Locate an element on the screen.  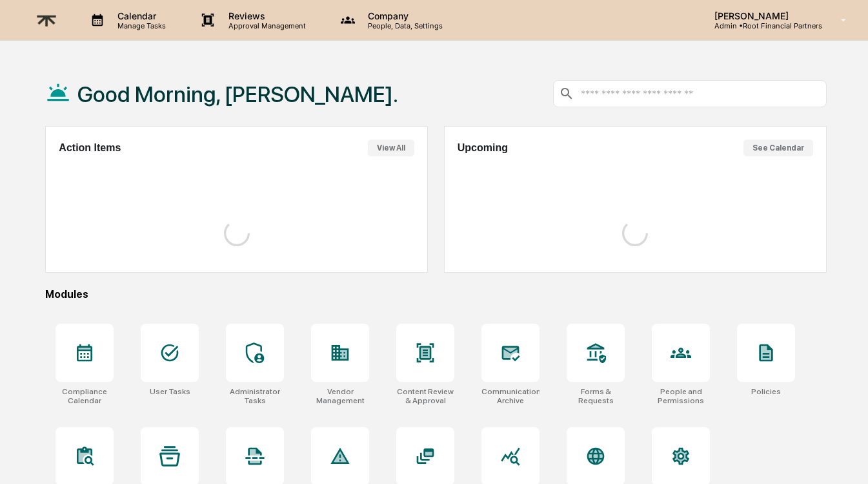
p: Calendar is located at coordinates (139, 15).